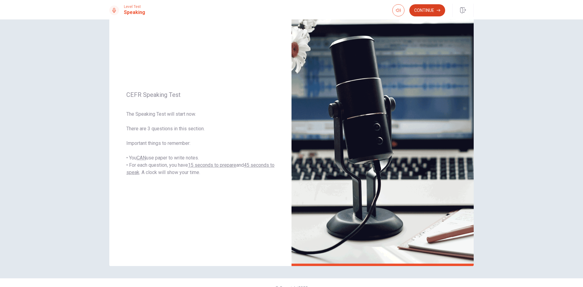  Describe the element at coordinates (427, 10) in the screenshot. I see `button: Continue` at that location.